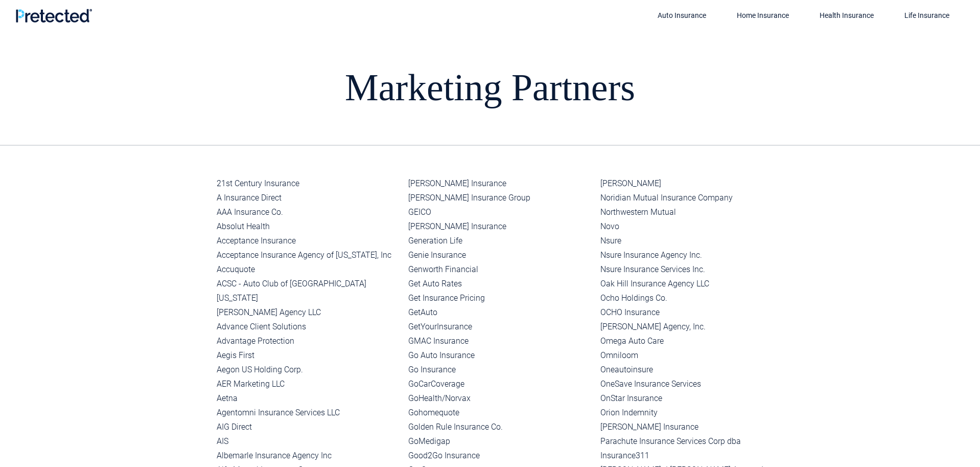  What do you see at coordinates (692, 212) in the screenshot?
I see `li: Northwestern Mutual` at bounding box center [692, 212].